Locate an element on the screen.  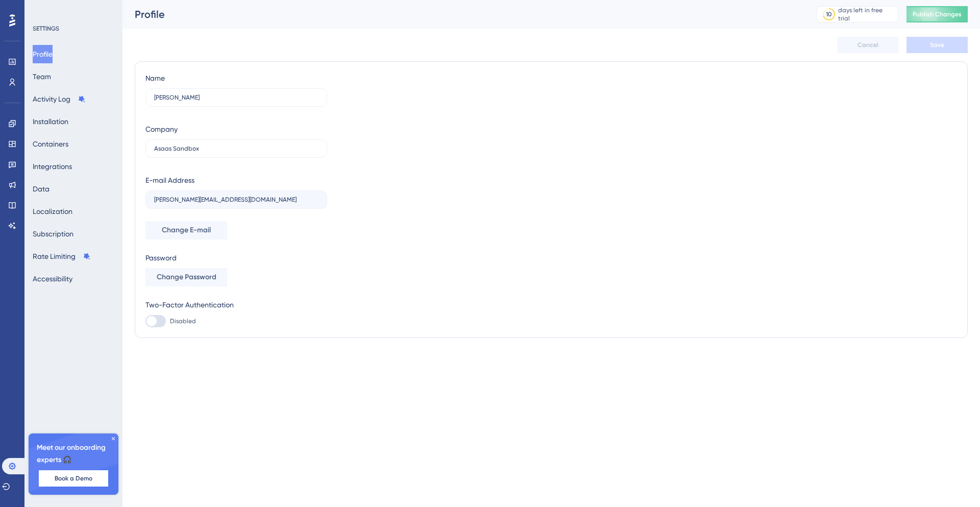
span: Disabled is located at coordinates (183, 321).